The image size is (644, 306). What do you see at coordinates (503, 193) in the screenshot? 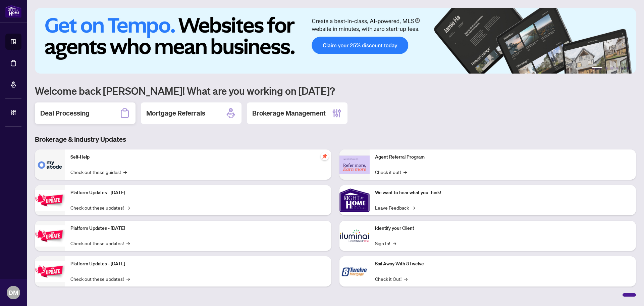
I see `p: We want to hear what you think!` at bounding box center [503, 193].